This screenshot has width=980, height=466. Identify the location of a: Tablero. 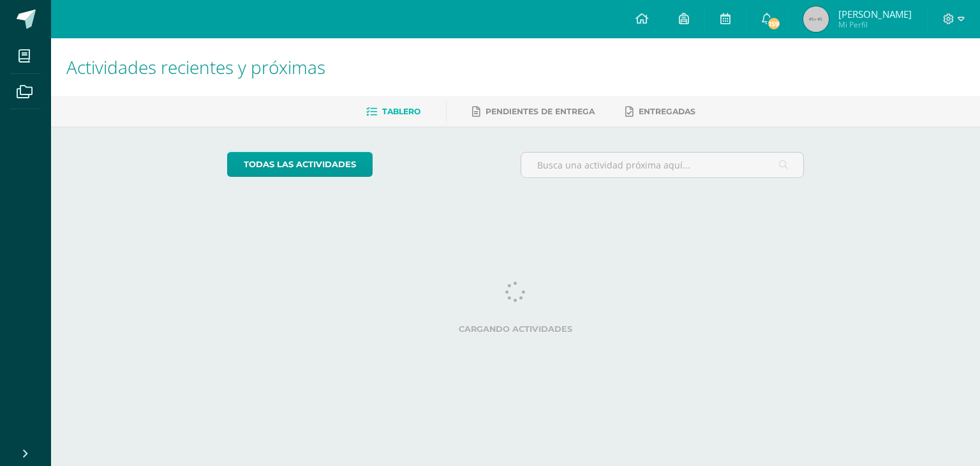
(393, 112).